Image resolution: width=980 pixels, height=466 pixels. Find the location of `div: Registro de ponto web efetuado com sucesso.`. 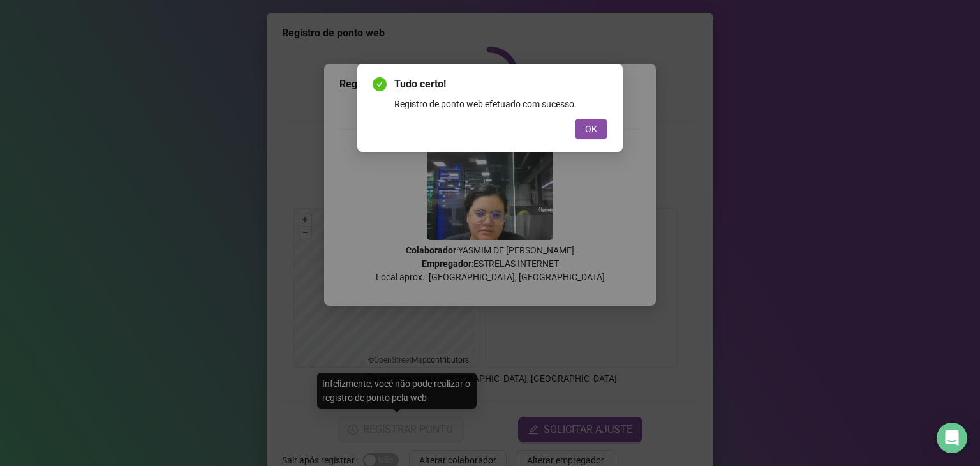

div: Registro de ponto web efetuado com sucesso. is located at coordinates (501, 104).